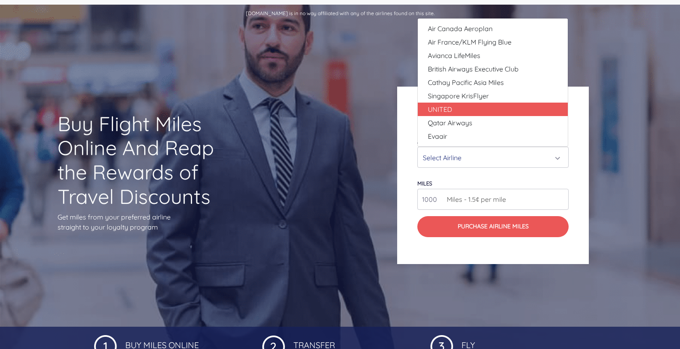 This screenshot has width=680, height=349. Describe the element at coordinates (440, 109) in the screenshot. I see `span: UNITED` at that location.